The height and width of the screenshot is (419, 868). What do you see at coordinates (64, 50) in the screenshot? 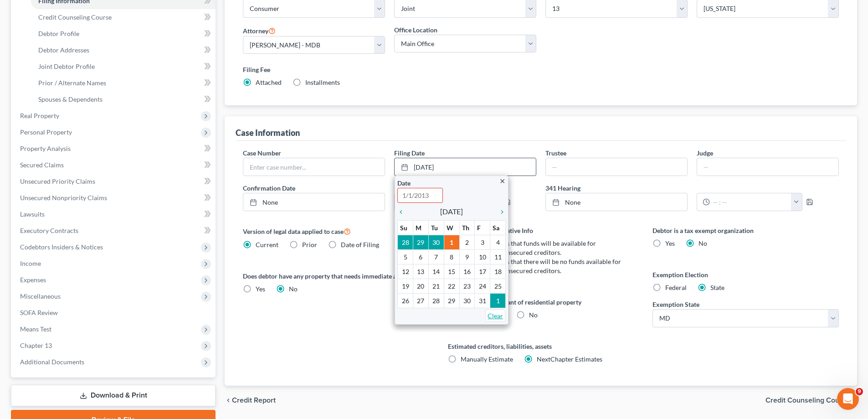
I see `span: Debtor Addresses` at bounding box center [64, 50].